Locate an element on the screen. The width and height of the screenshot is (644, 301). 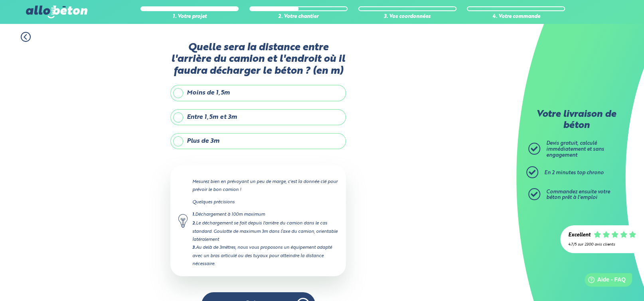
p: Mesurez bien en prévoyant un peu de marge, c'est la donnée clé pour prévoir le bon camion ! is located at coordinates (265, 185).